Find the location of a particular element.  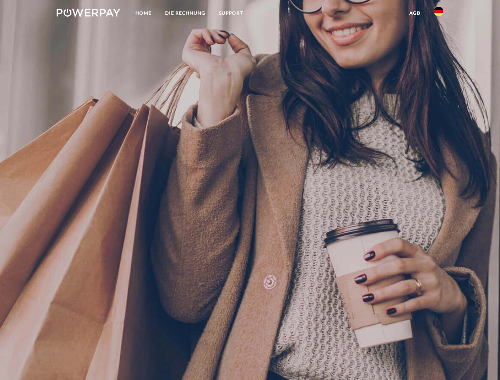

a: Home is located at coordinates (143, 13).